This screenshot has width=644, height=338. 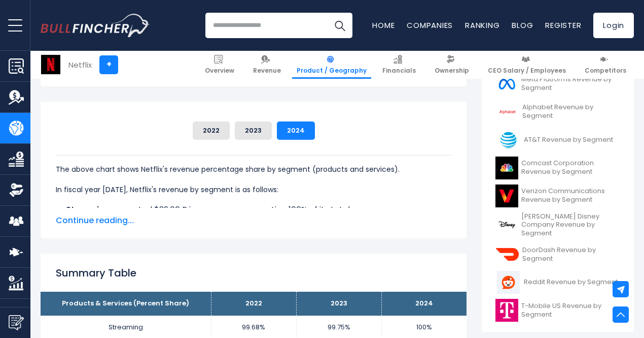 What do you see at coordinates (399, 70) in the screenshot?
I see `span: Financials` at bounding box center [399, 70].